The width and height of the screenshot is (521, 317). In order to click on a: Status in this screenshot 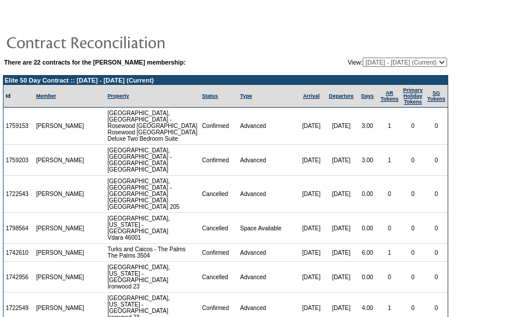, I will do `click(210, 96)`.